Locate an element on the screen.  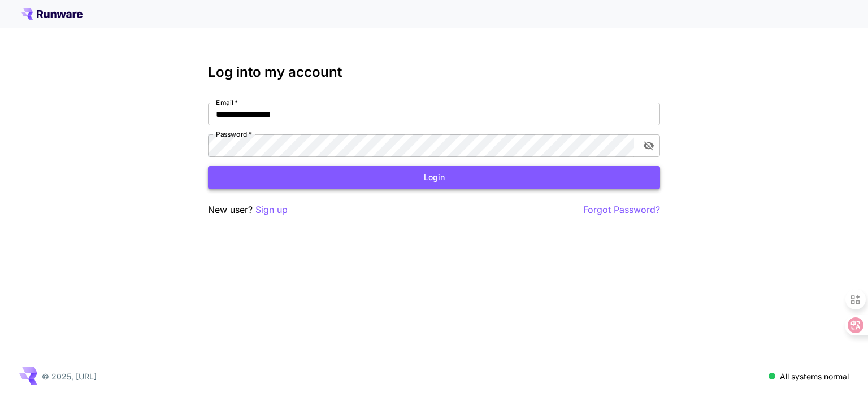
p: Sign up is located at coordinates (271, 210).